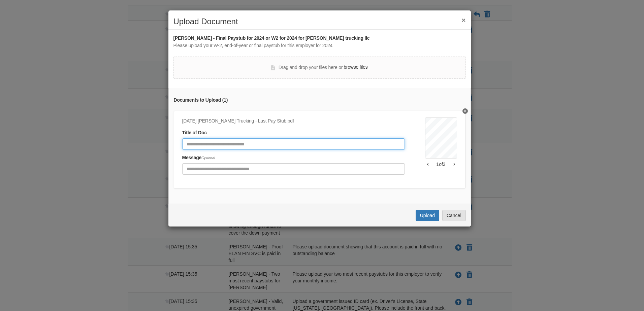  I want to click on h2: Upload Document, so click(320, 22).